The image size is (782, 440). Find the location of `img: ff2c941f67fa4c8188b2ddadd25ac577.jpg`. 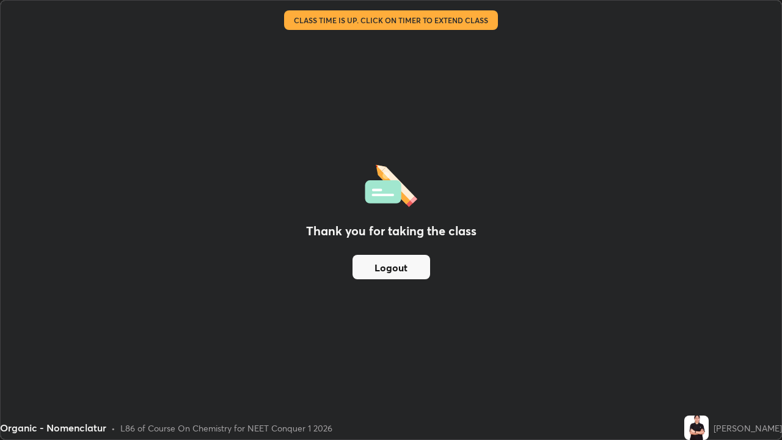

img: ff2c941f67fa4c8188b2ddadd25ac577.jpg is located at coordinates (696, 427).